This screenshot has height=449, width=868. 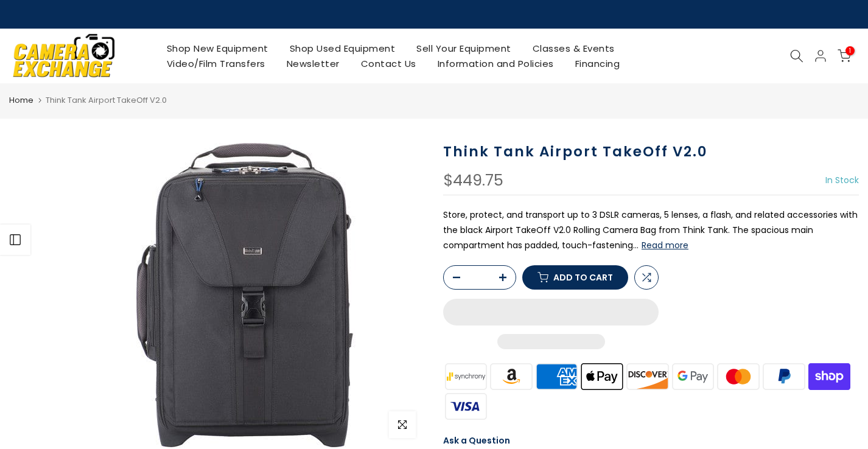 I want to click on a: Video/Film Transfers, so click(x=216, y=63).